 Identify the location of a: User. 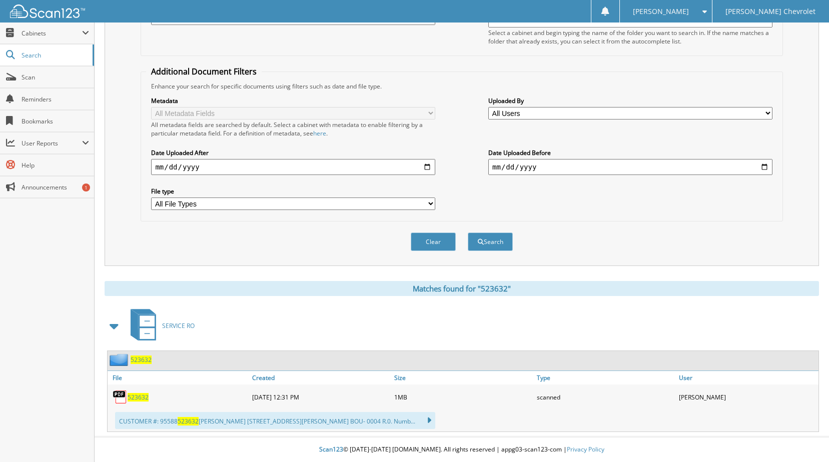
(747, 378).